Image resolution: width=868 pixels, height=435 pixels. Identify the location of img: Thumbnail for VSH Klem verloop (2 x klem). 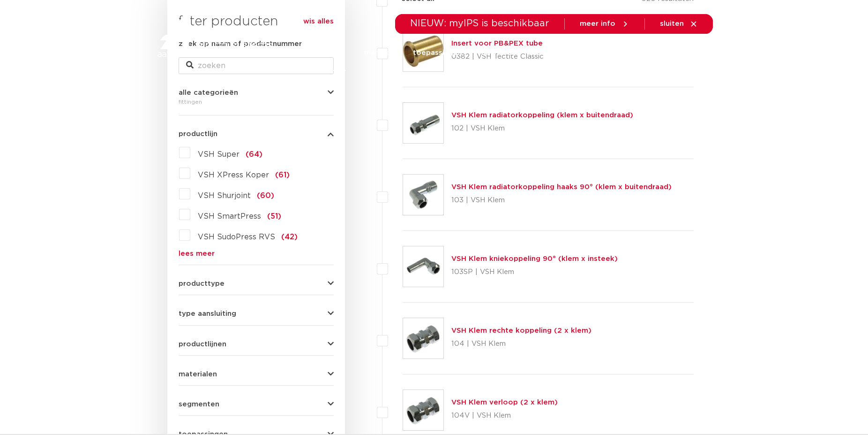
(423, 410).